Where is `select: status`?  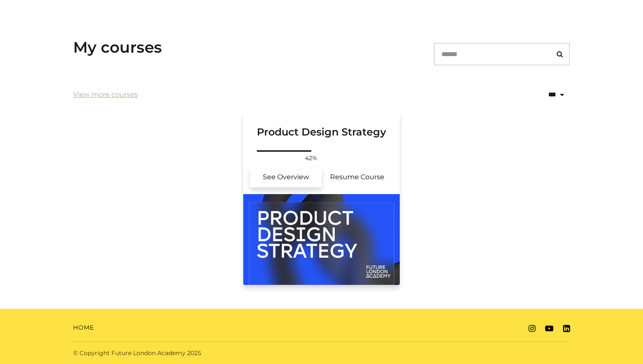 select: status is located at coordinates (540, 95).